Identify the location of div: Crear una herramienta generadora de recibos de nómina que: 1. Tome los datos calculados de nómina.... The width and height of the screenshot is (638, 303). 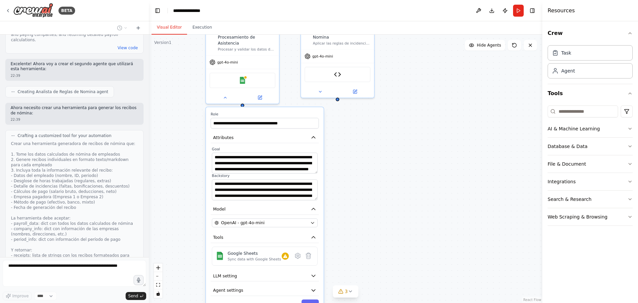
(74, 202).